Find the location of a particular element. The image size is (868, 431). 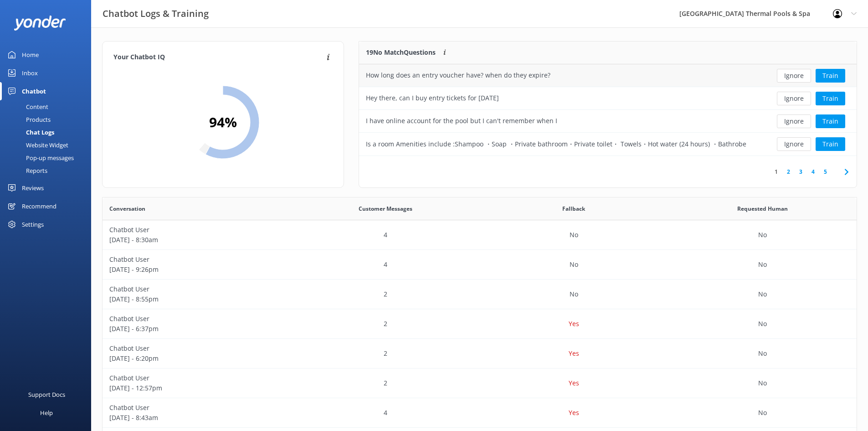

div: Website Widget is located at coordinates (37, 145).